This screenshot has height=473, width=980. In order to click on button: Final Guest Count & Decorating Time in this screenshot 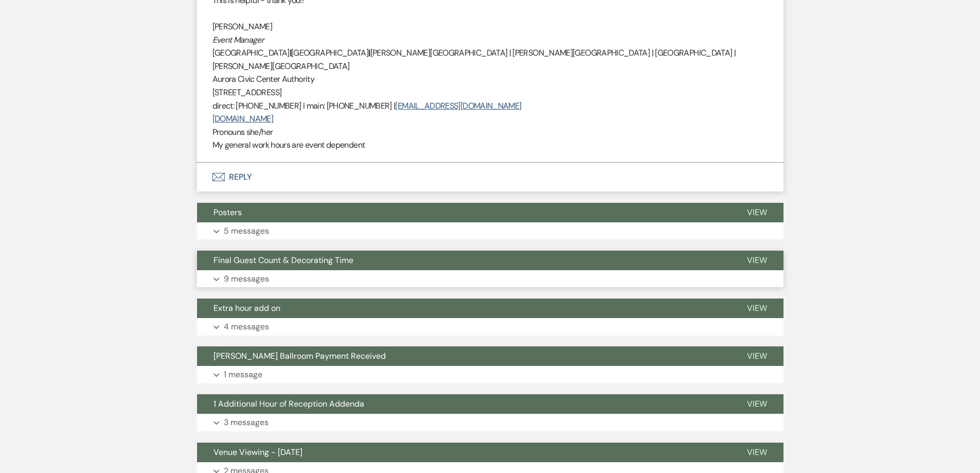, I will do `click(464, 260)`.